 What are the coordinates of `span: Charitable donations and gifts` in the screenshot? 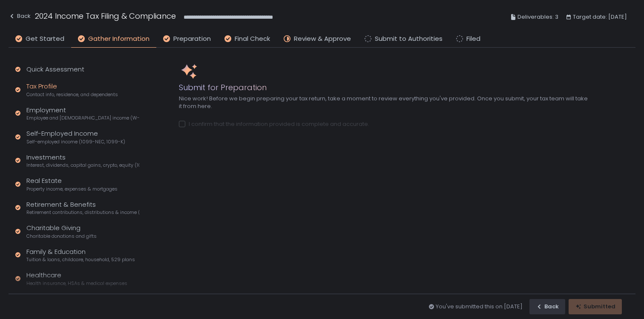 It's located at (61, 236).